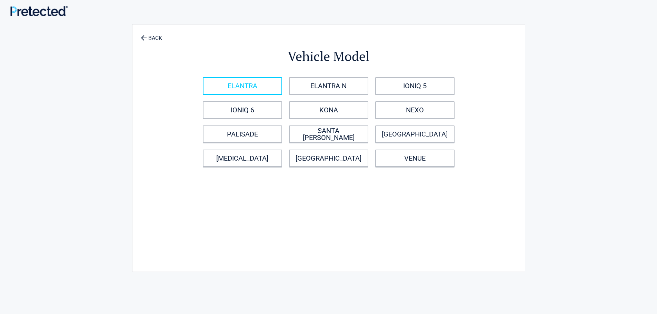  I want to click on a: ELANTRA, so click(243, 86).